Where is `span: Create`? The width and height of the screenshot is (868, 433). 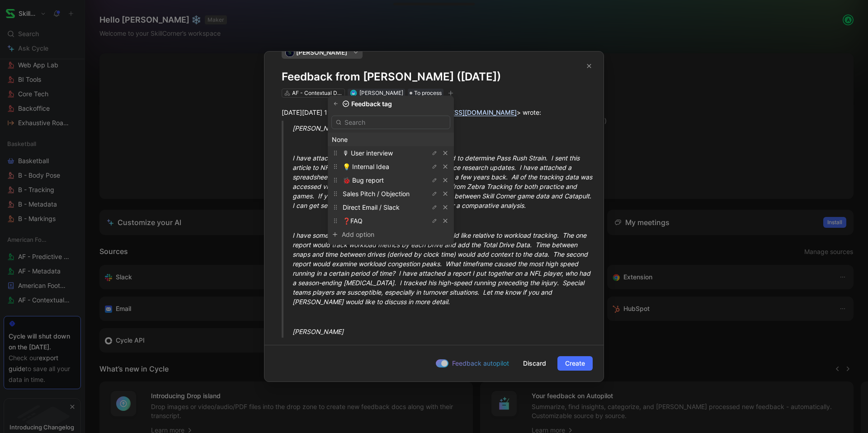 span: Create is located at coordinates (575, 363).